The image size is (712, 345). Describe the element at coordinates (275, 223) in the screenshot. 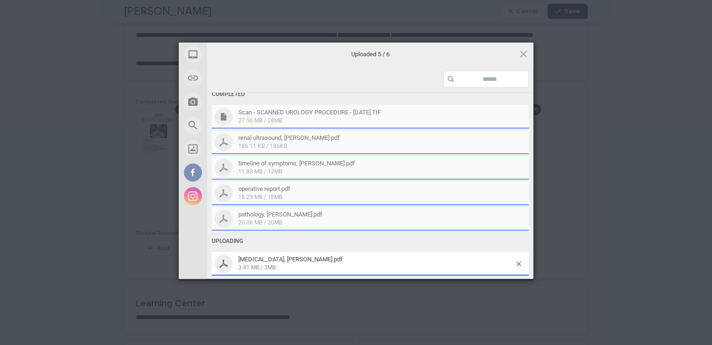

I see `span: 20MB` at that location.